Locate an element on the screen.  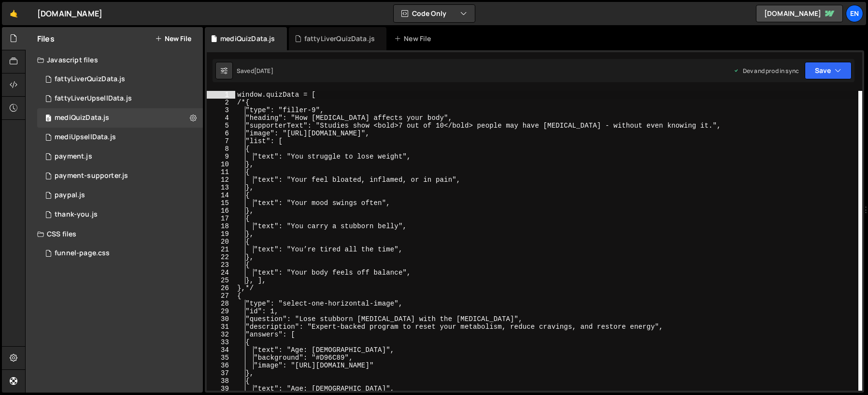
div: 1 is located at coordinates (221, 95).